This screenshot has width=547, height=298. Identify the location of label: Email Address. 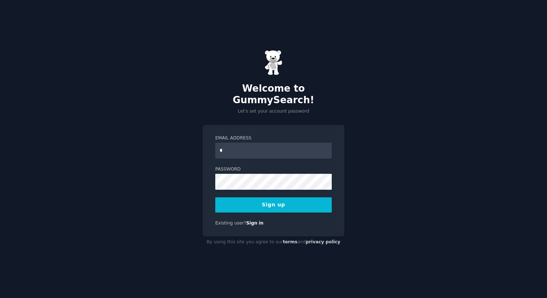
(273, 138).